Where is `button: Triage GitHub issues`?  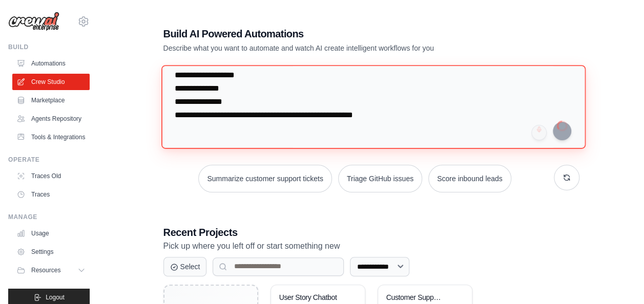
button: Triage GitHub issues is located at coordinates (380, 179).